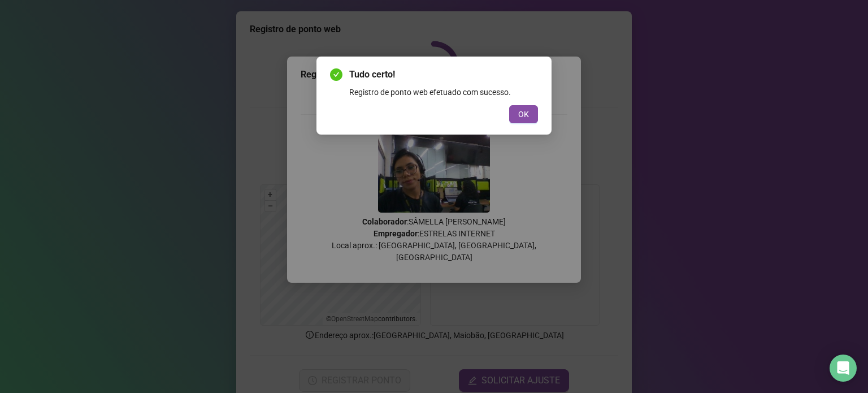  I want to click on span: OK, so click(523, 115).